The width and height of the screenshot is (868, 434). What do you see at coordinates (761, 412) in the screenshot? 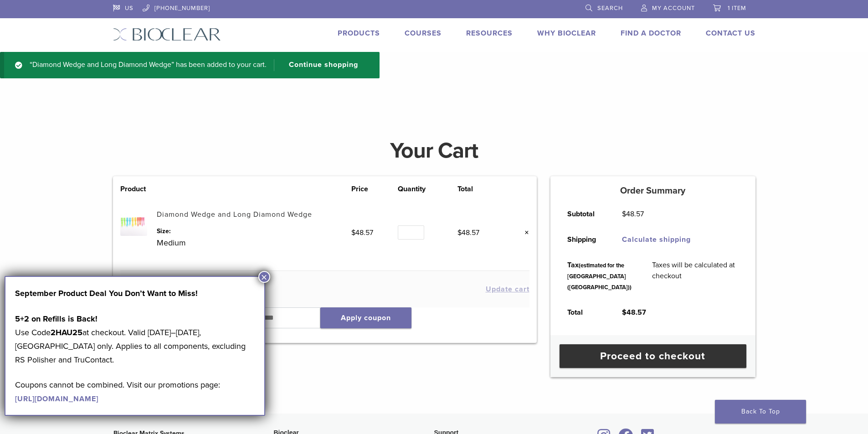
I see `a: Back To Top` at bounding box center [761, 412].